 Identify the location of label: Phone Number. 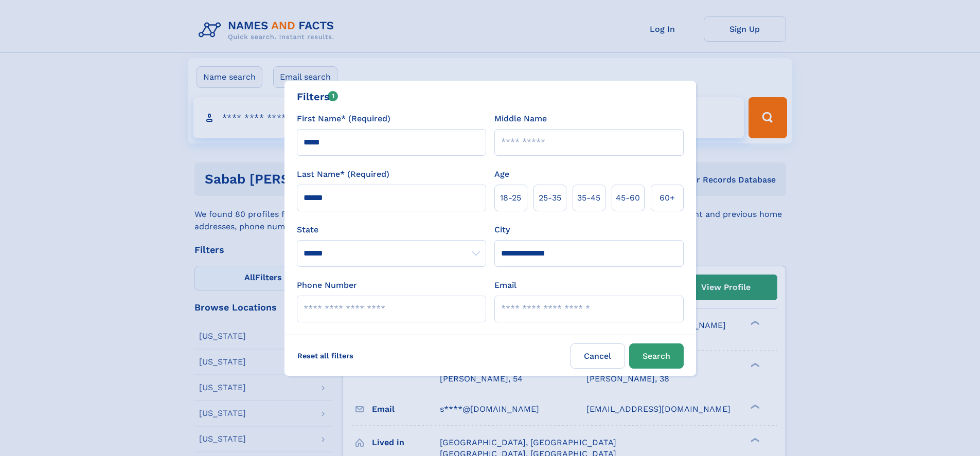
(327, 285).